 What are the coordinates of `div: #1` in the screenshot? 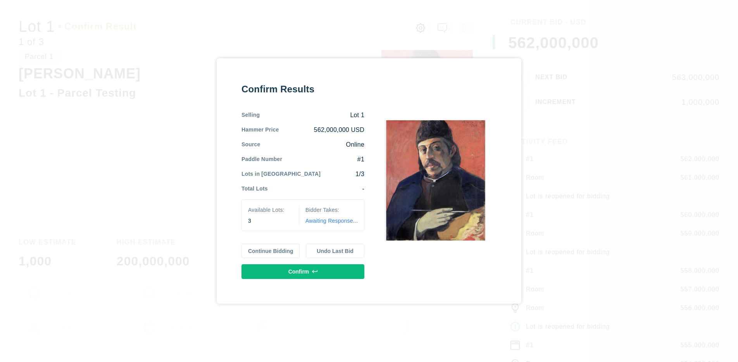 It's located at (323, 159).